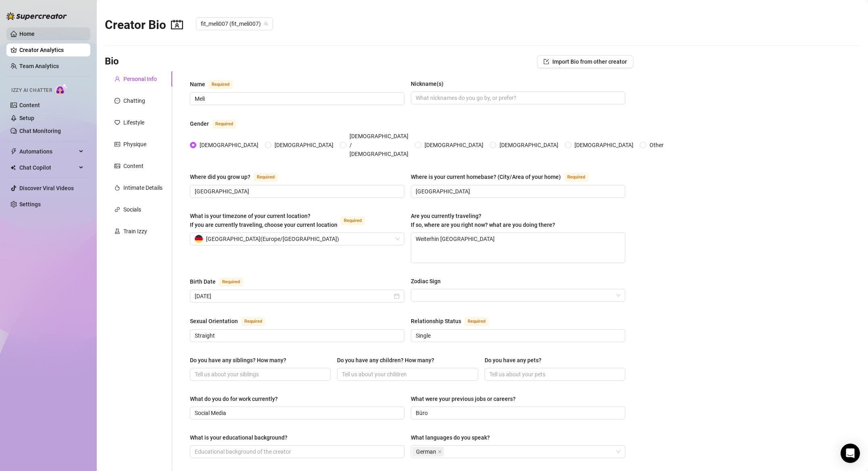 This screenshot has width=868, height=471. What do you see at coordinates (259, 374) in the screenshot?
I see `input: Do you have any siblings? How many?` at bounding box center [259, 374].